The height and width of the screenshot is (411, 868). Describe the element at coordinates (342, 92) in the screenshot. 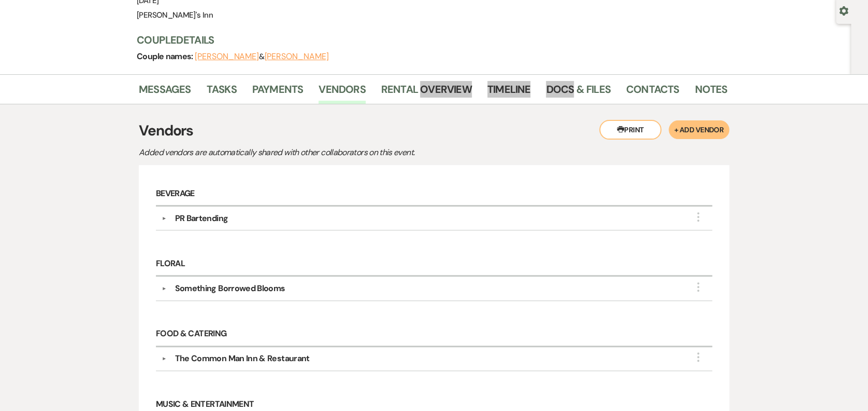

I see `a: Vendors` at that location.